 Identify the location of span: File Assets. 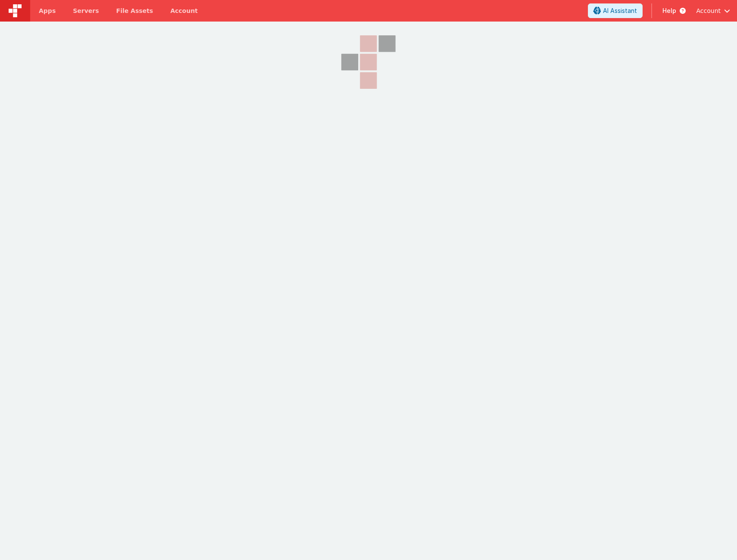
(135, 11).